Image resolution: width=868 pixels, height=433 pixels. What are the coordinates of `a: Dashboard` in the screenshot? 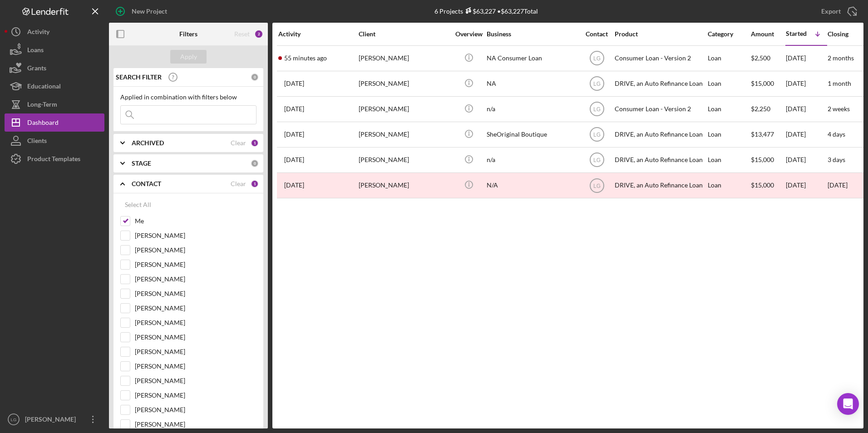 It's located at (55, 123).